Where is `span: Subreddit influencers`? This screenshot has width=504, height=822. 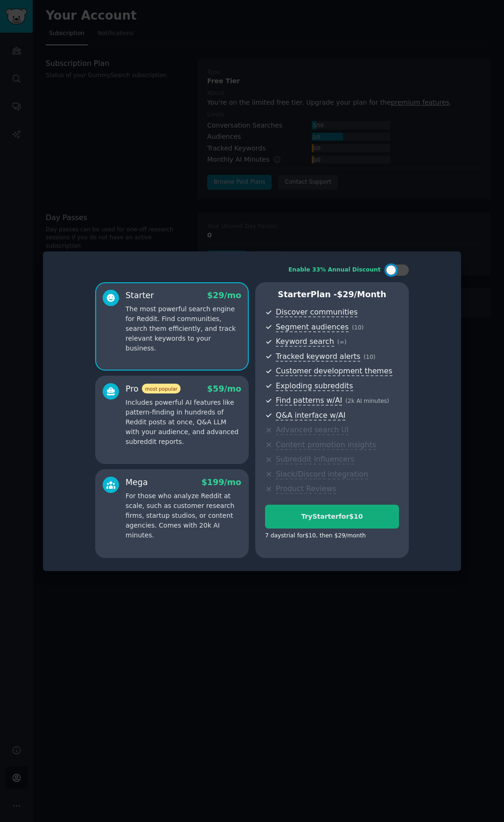
span: Subreddit influencers is located at coordinates (315, 460).